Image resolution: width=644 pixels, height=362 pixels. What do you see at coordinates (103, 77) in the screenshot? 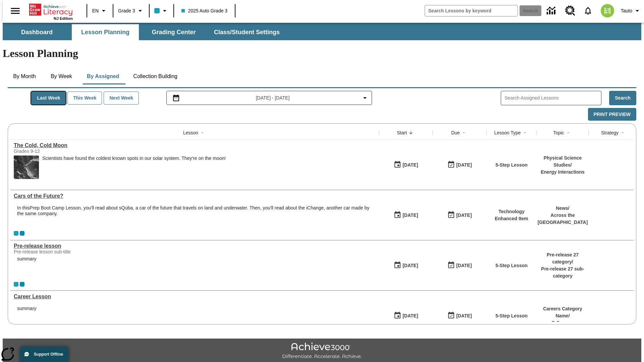
I see `button: By Assigned` at bounding box center [103, 77].